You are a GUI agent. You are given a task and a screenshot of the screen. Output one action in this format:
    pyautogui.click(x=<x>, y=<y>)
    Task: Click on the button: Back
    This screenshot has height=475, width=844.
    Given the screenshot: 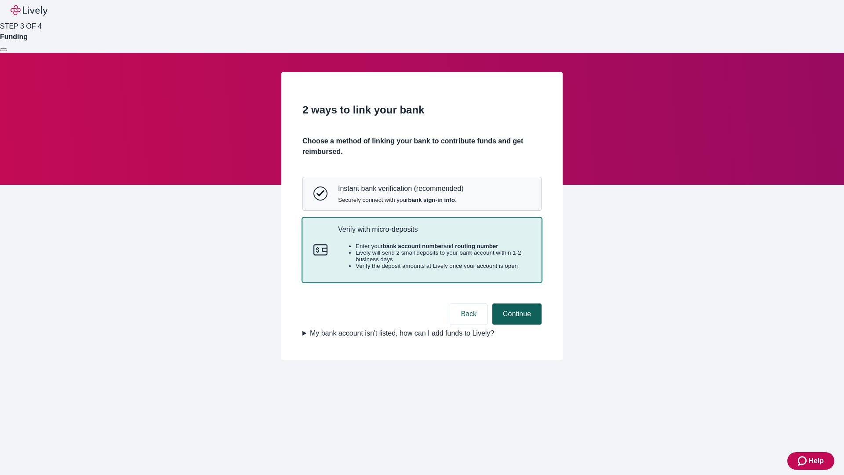 What is the action you would take?
    pyautogui.click(x=469, y=314)
    